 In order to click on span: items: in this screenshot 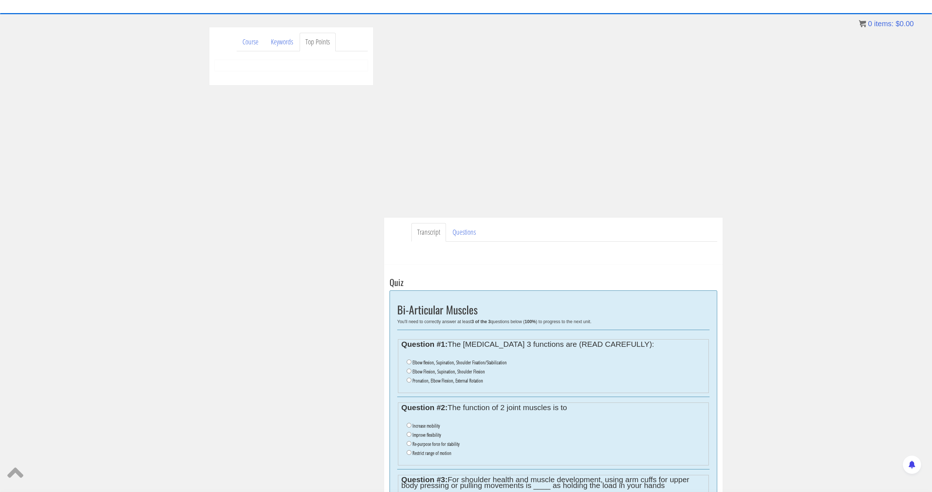, I will do `click(884, 24)`.